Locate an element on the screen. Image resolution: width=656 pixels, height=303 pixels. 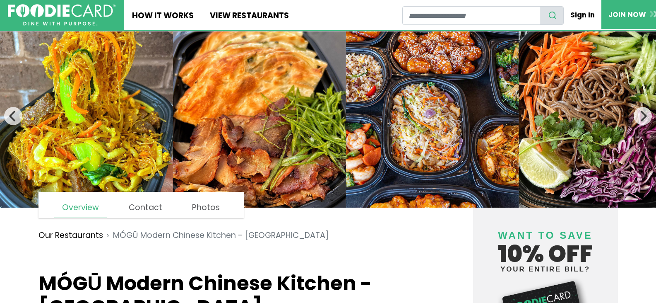
input: restaurant search is located at coordinates (471, 15).